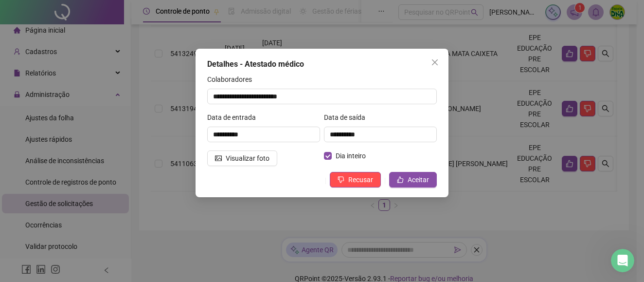 The height and width of the screenshot is (282, 644). Describe the element at coordinates (322, 64) in the screenshot. I see `div: Detalhes - Atestado médico` at that location.